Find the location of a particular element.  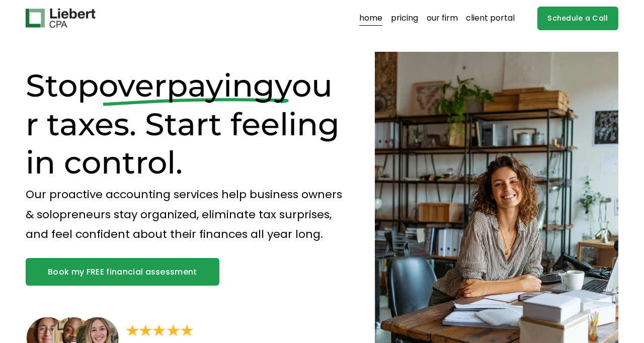

a: home is located at coordinates (371, 18).